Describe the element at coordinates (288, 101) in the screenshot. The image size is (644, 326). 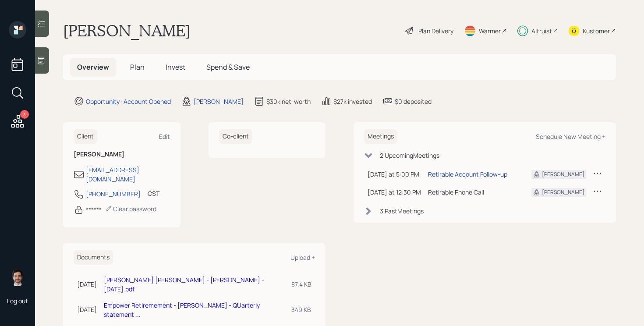
I see `div: $30k net-worth` at that location.